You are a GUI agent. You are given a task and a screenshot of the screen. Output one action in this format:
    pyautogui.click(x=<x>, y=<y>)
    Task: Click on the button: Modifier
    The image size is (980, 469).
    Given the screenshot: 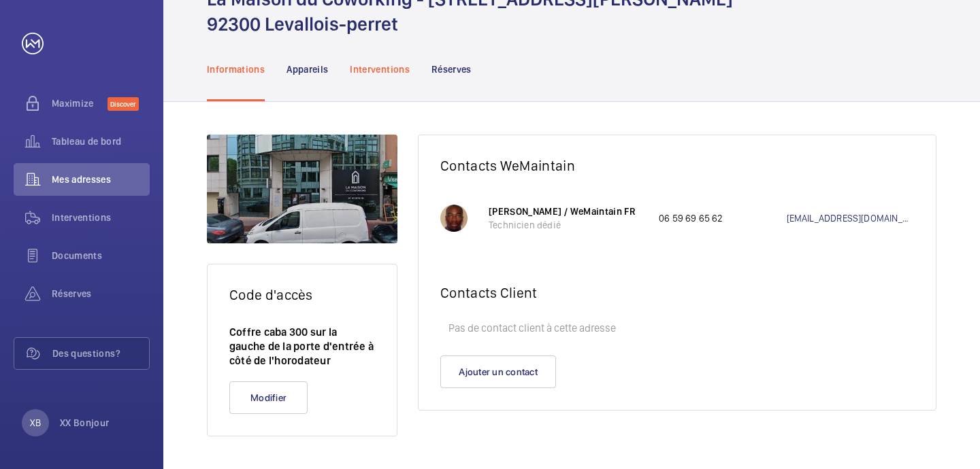 What is the action you would take?
    pyautogui.click(x=268, y=398)
    